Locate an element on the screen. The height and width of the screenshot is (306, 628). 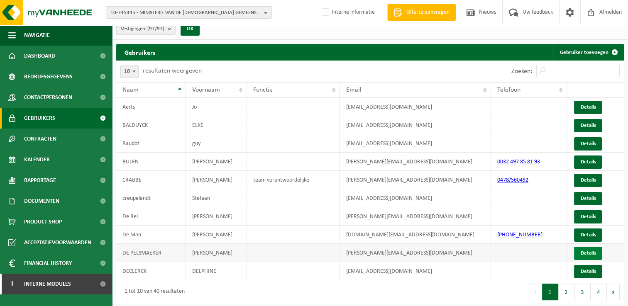
count: (97/97) is located at coordinates (156, 29).